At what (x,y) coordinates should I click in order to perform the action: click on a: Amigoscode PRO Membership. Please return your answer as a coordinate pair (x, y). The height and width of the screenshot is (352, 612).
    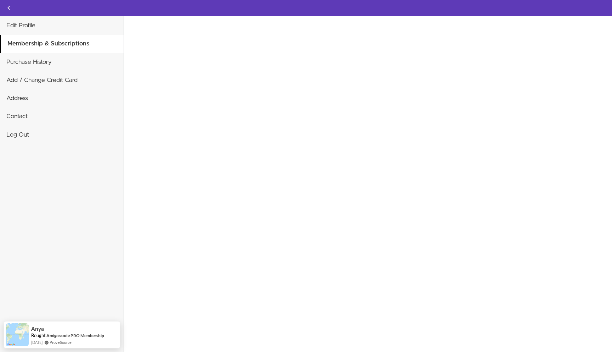
    Looking at the image, I should click on (75, 335).